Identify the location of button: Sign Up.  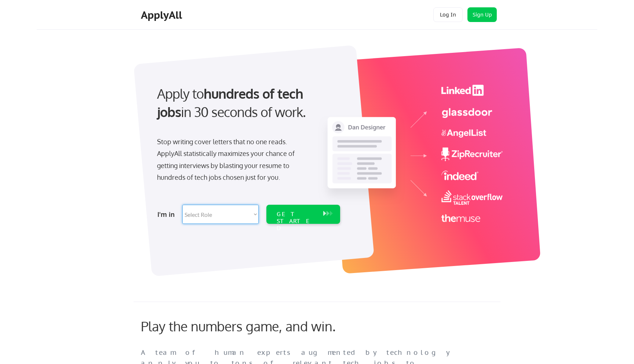
(482, 15).